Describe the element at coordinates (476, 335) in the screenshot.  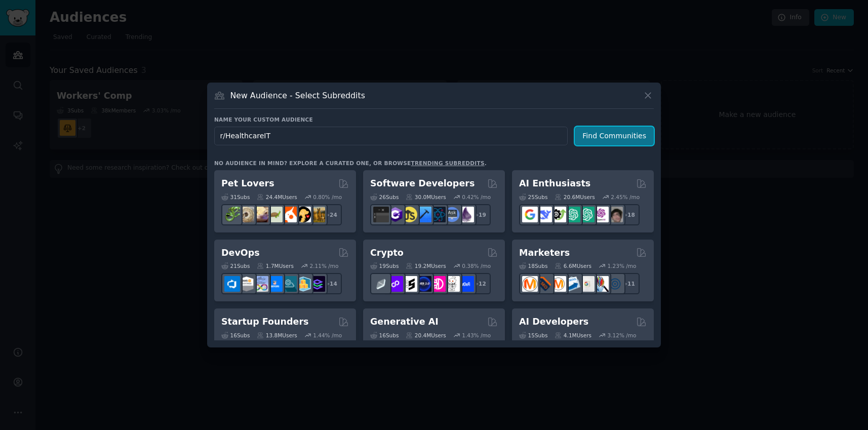
I see `div: 1.43 % /mo` at that location.